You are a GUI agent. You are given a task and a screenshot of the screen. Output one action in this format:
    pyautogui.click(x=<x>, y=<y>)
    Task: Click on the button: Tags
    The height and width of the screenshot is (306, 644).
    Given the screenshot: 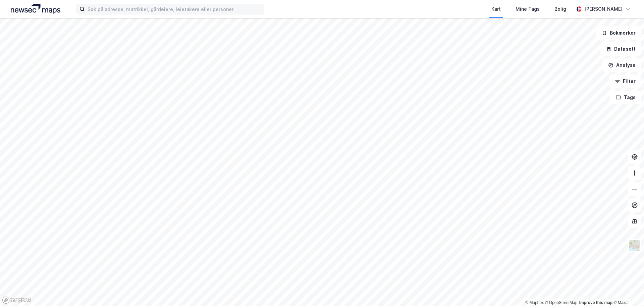 What is the action you would take?
    pyautogui.click(x=625, y=98)
    